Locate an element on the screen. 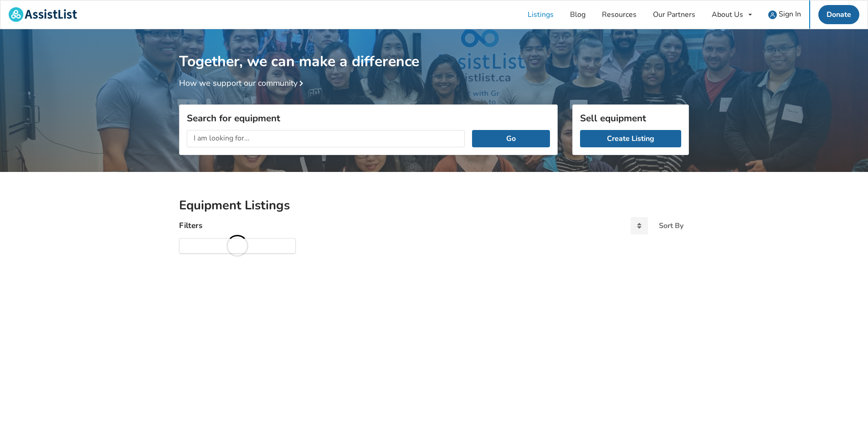 This screenshot has width=868, height=431. button: Go is located at coordinates (511, 139).